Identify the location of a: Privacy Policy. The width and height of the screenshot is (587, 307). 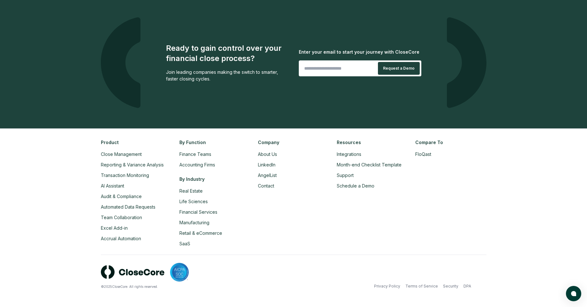
(387, 286).